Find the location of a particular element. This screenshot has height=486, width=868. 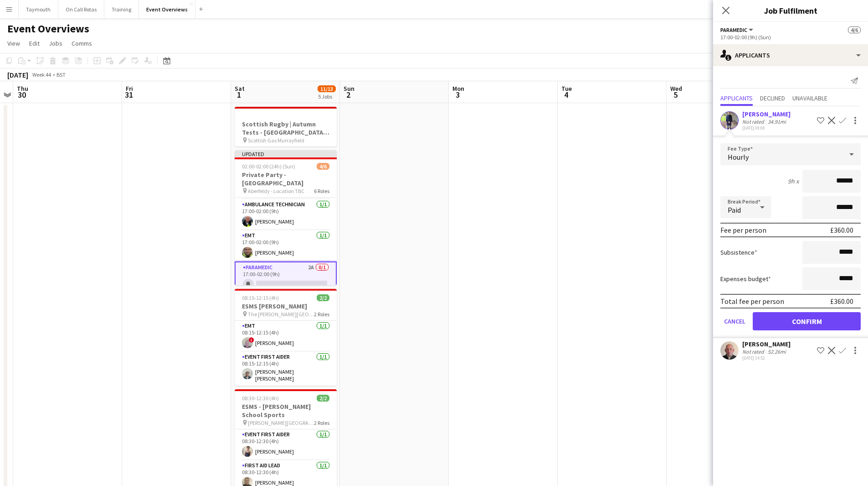

span: Sat is located at coordinates (240, 89).